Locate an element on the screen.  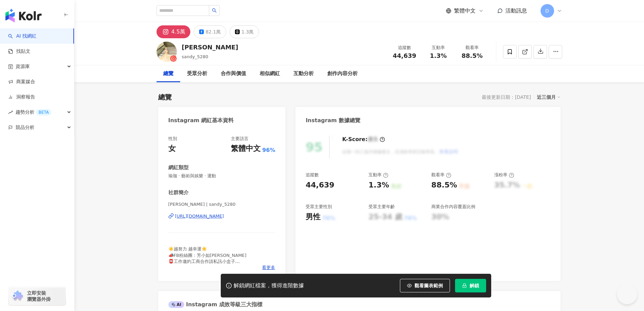
button: 解鎖 is located at coordinates (471, 286).